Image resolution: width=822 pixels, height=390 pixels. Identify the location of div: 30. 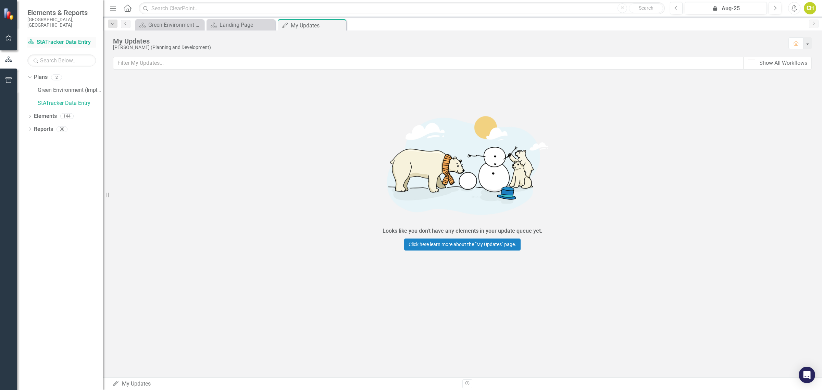
(62, 129).